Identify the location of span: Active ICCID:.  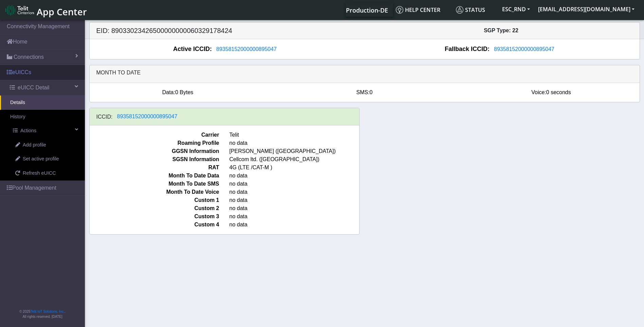
(192, 49).